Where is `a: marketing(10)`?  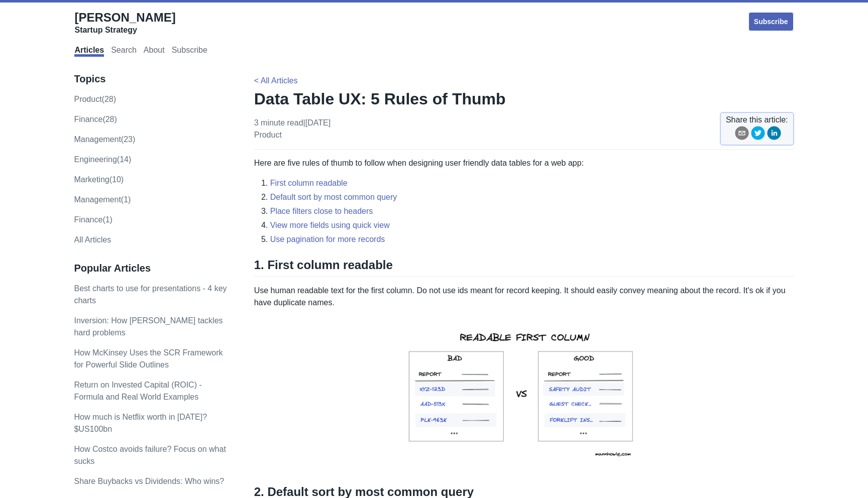 a: marketing(10) is located at coordinates (99, 179).